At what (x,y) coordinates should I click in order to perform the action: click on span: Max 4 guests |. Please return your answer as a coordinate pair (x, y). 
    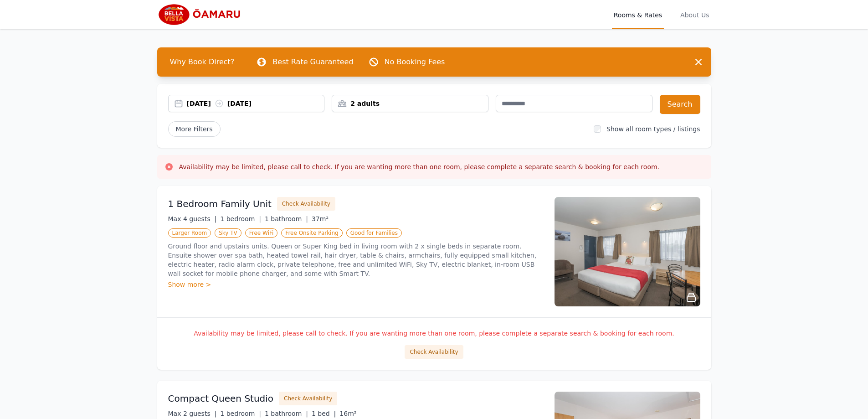
    Looking at the image, I should click on (192, 219).